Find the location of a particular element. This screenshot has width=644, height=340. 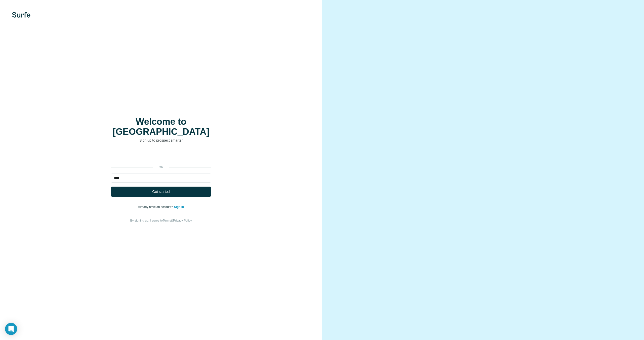

span: Get started is located at coordinates (161, 192).